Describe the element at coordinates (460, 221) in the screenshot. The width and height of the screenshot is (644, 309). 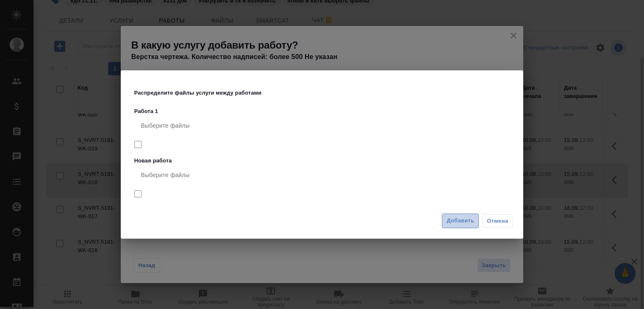
I see `button: Добавить` at that location.